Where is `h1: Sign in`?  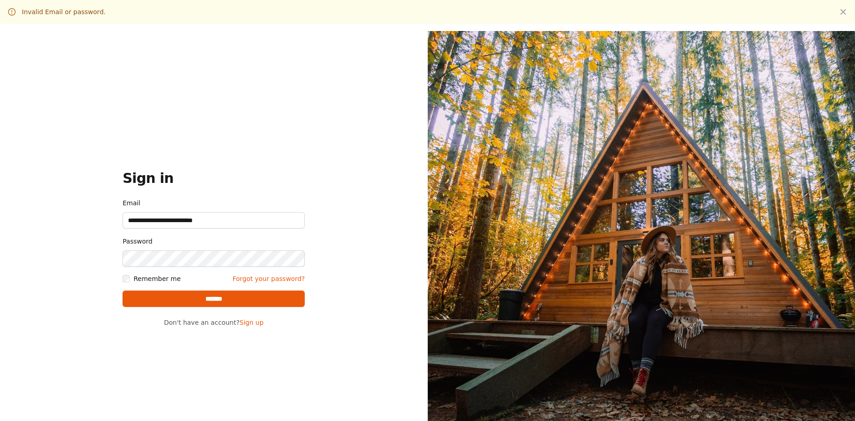
h1: Sign in is located at coordinates (214, 178).